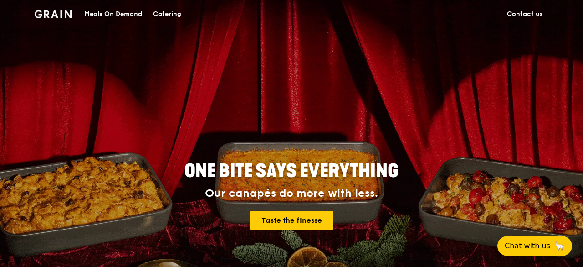 This screenshot has width=583, height=267. Describe the element at coordinates (292, 193) in the screenshot. I see `div: Our canapés do more with less.` at that location.